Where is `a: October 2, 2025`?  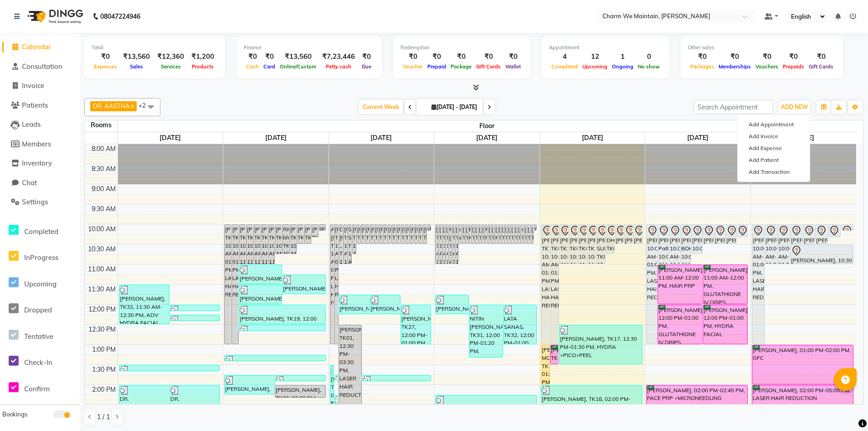
a: October 2, 2025 is located at coordinates (487, 137).